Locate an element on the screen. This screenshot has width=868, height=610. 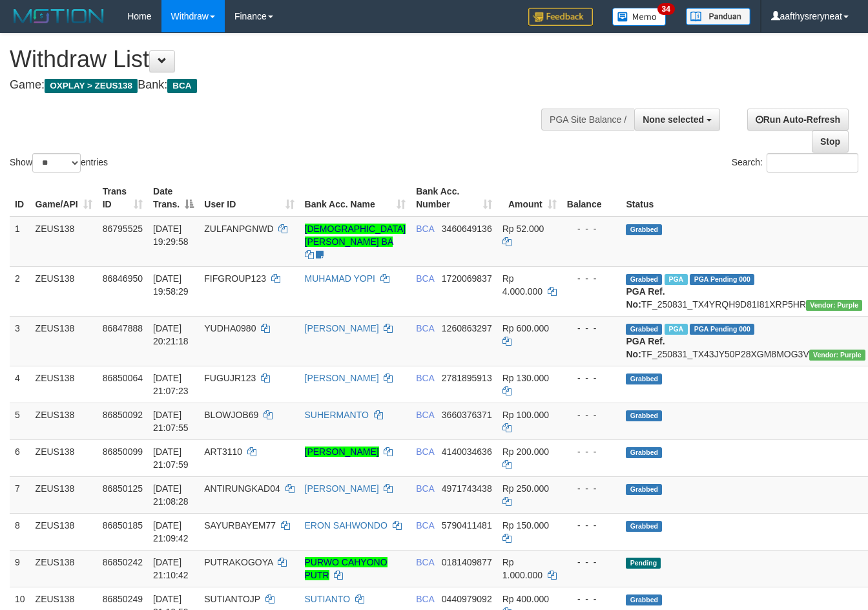
th: Game/API: activate to sort column ascending is located at coordinates (64, 197).